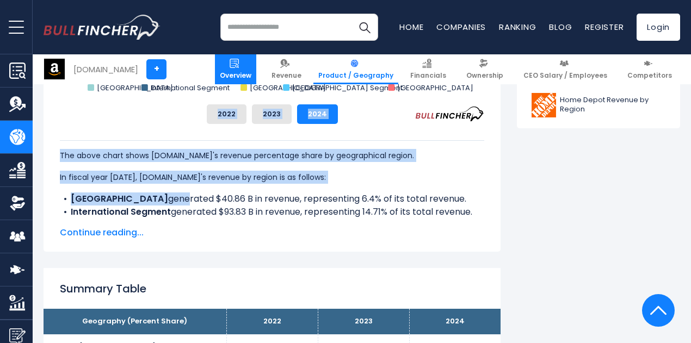 Image resolution: width=691 pixels, height=343 pixels. What do you see at coordinates (363, 322) in the screenshot?
I see `th: 2023` at bounding box center [363, 322].